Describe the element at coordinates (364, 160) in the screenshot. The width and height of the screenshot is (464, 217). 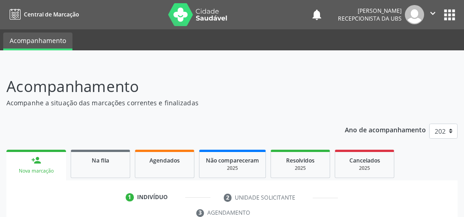
I see `span: Cancelados` at that location.